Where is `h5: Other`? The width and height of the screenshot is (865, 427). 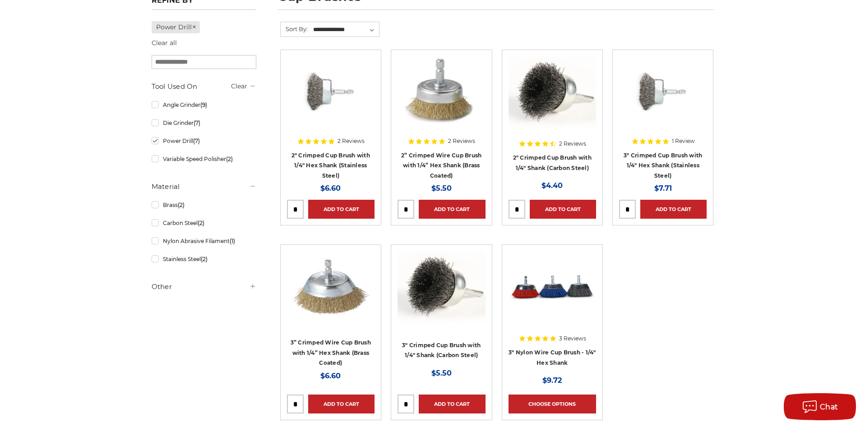
h5: Other is located at coordinates (204, 287).